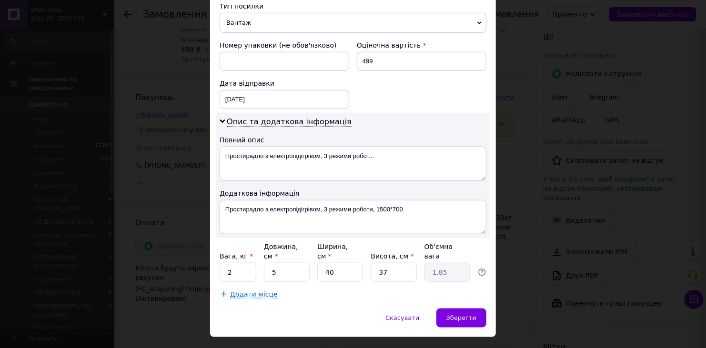 The width and height of the screenshot is (706, 348). I want to click on span: Вантаж, so click(353, 23).